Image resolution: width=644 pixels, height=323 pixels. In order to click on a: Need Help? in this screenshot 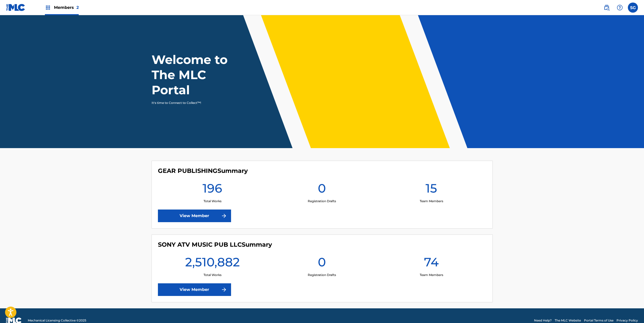, I will do `click(543, 321)`.